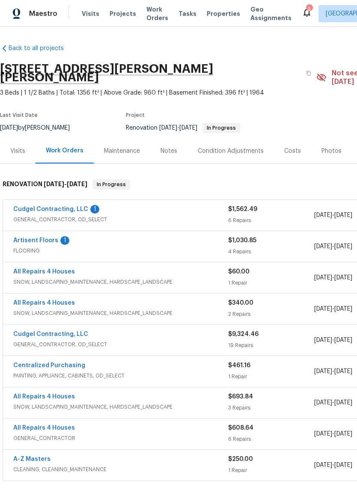 The height and width of the screenshot is (490, 357). I want to click on span: Visits, so click(90, 14).